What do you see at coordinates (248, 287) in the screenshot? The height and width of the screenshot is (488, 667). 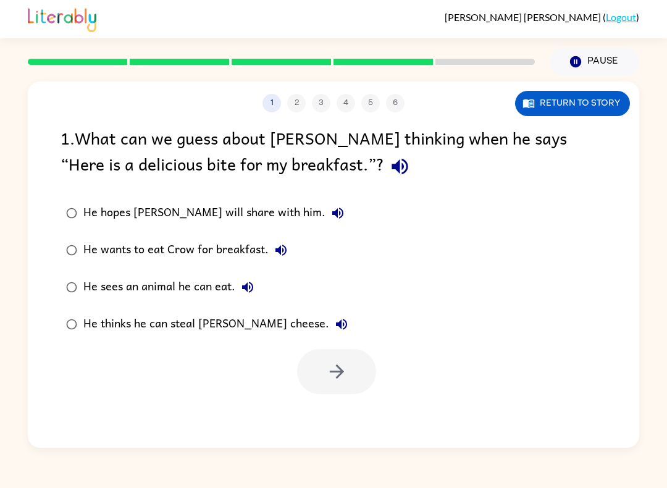 I see `button: He sees an animal he can eat.` at bounding box center [248, 287].